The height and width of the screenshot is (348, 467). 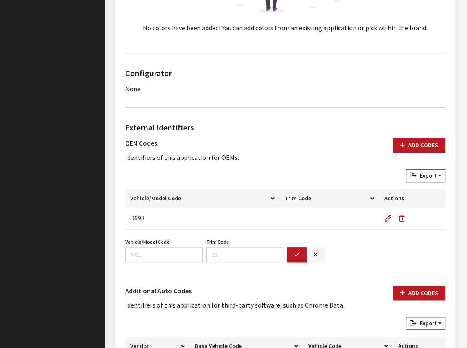 What do you see at coordinates (203, 198) in the screenshot?
I see `th: Vehicle/Model Code: activate to sort column descending` at bounding box center [203, 198].